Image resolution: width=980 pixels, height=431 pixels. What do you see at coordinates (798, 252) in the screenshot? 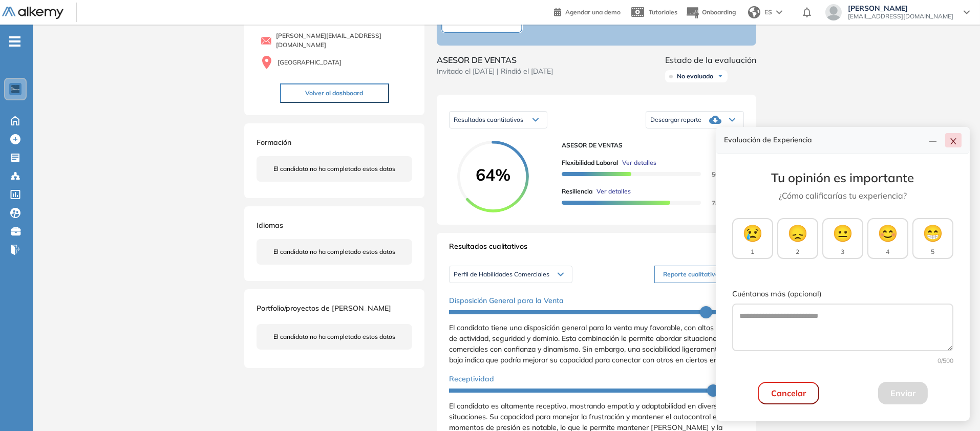
I see `span: 2` at bounding box center [798, 252].